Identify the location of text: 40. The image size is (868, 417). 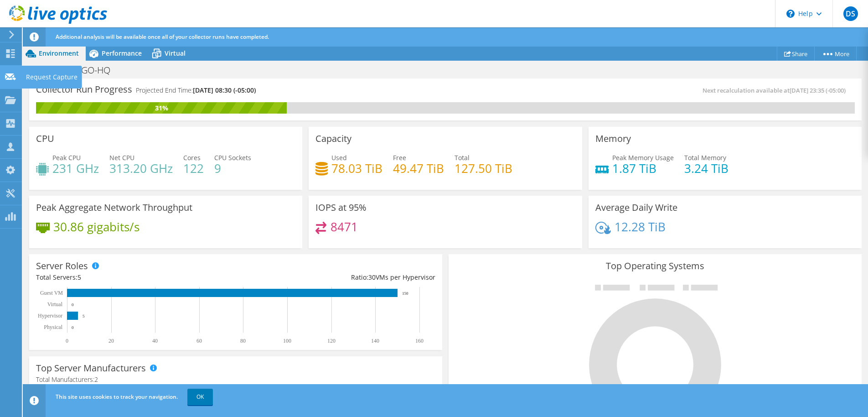
(155, 341).